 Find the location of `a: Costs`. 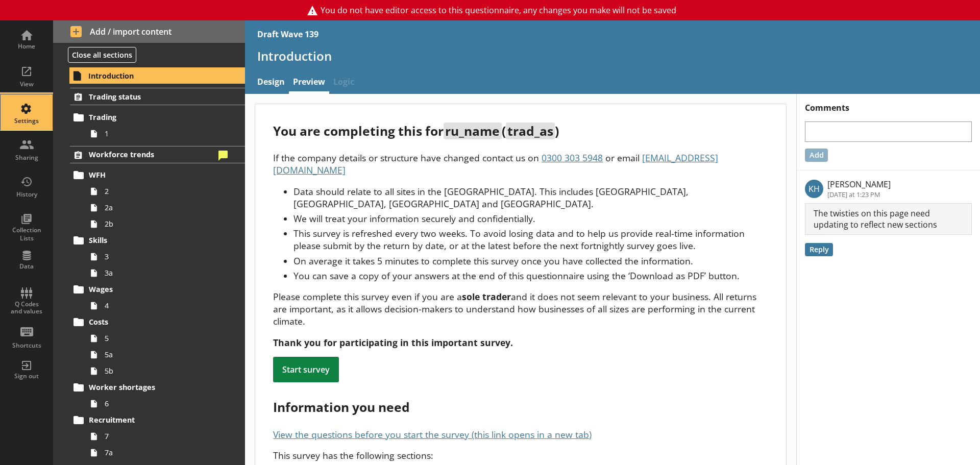

a: Costs is located at coordinates (157, 323).